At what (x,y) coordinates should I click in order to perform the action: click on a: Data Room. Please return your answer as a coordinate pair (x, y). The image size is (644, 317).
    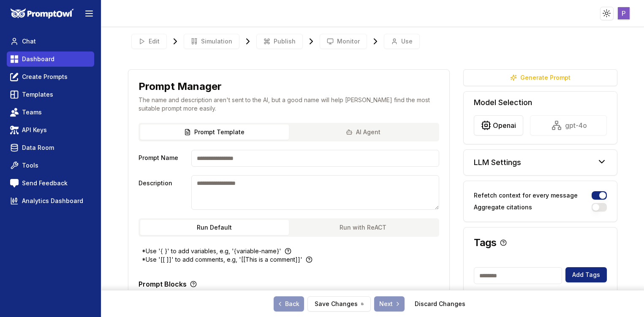
    Looking at the image, I should click on (50, 148).